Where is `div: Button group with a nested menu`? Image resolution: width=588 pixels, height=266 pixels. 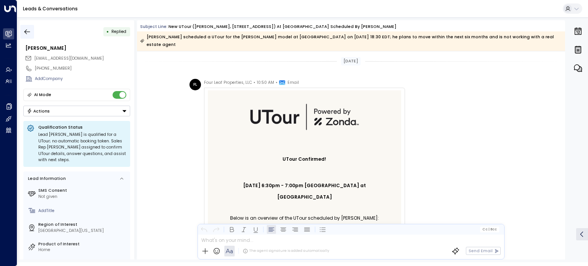 div: Button group with a nested menu is located at coordinates (77, 111).